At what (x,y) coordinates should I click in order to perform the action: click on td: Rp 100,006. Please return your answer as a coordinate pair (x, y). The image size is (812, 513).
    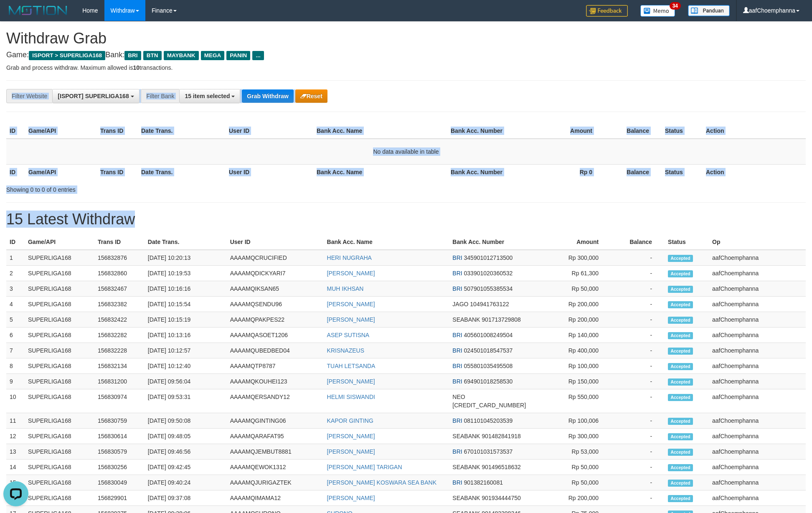
    Looking at the image, I should click on (571, 421).